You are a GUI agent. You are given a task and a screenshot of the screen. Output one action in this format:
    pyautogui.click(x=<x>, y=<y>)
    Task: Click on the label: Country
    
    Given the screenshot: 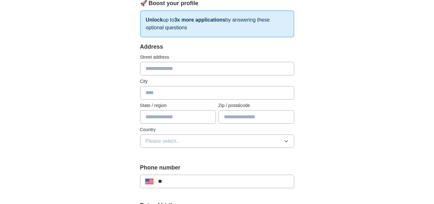 What is the action you would take?
    pyautogui.click(x=217, y=129)
    